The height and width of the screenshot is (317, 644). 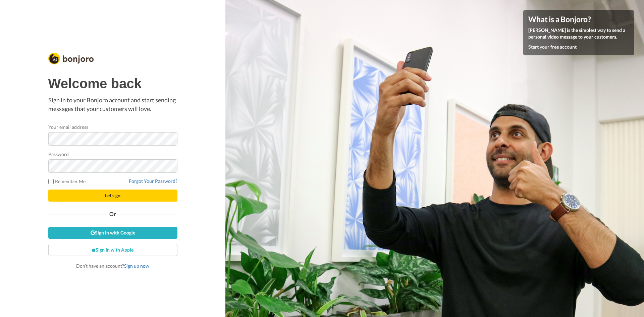 What do you see at coordinates (153, 181) in the screenshot?
I see `a: Forgot Your Password?` at bounding box center [153, 181].